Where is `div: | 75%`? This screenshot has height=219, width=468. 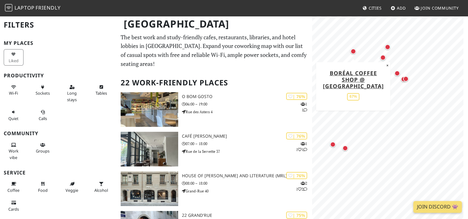
div: | 75% is located at coordinates (297, 215).